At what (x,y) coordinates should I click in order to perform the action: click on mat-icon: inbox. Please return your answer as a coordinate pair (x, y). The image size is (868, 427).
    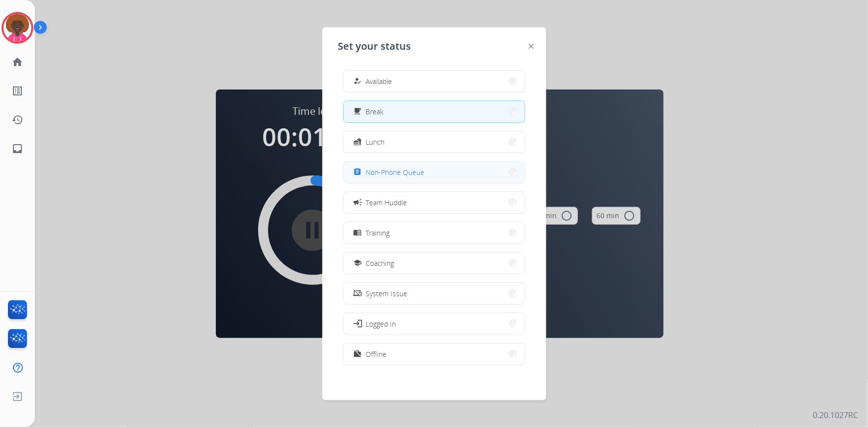
    Looking at the image, I should click on (17, 148).